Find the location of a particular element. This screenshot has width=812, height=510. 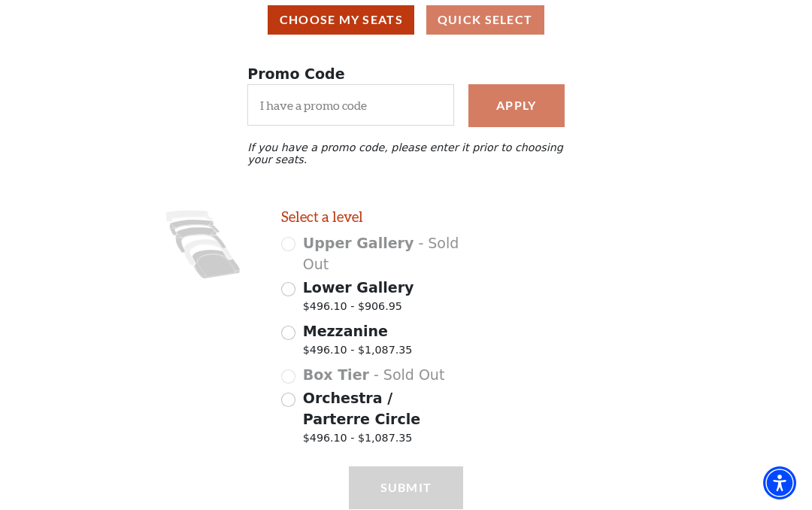

span: $496.10 - $906.95 is located at coordinates (358, 309).